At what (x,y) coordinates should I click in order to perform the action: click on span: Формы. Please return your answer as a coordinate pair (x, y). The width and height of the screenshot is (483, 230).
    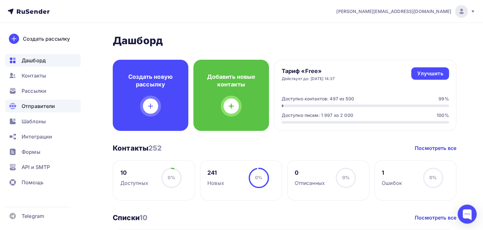
    Looking at the image, I should click on (31, 152).